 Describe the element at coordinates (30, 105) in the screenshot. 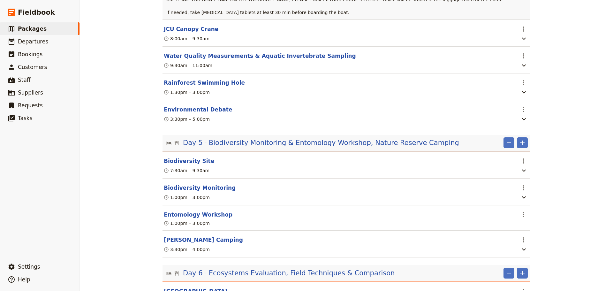

I see `span: Requests` at that location.